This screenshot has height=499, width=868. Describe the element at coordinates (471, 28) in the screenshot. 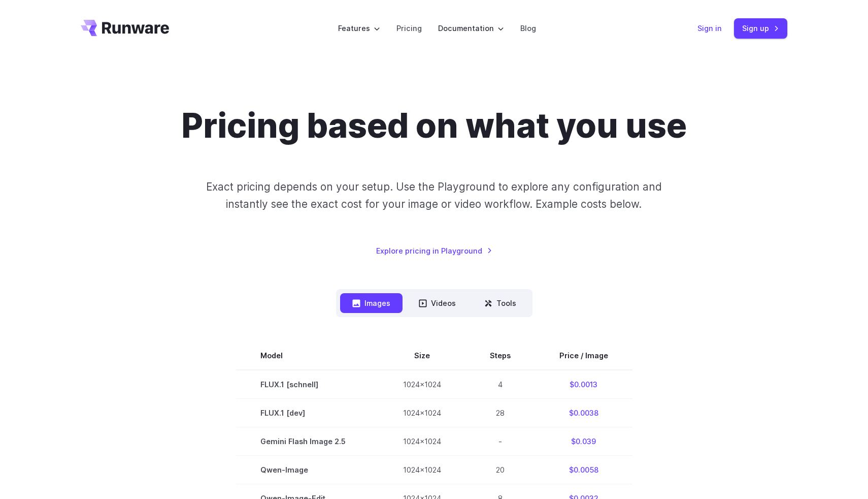

I see `label: Documentation` at that location.